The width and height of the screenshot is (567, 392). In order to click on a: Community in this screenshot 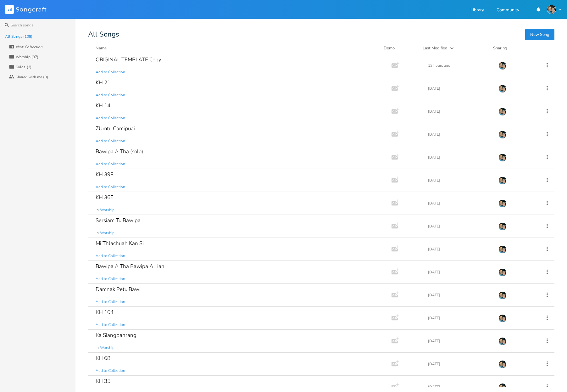, I will do `click(508, 10)`.